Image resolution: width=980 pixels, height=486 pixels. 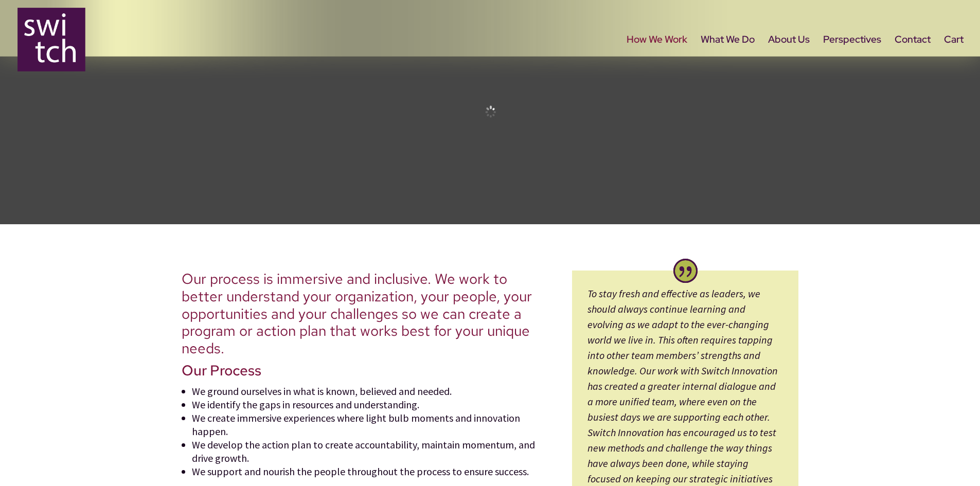 I want to click on a: Cart, so click(x=954, y=58).